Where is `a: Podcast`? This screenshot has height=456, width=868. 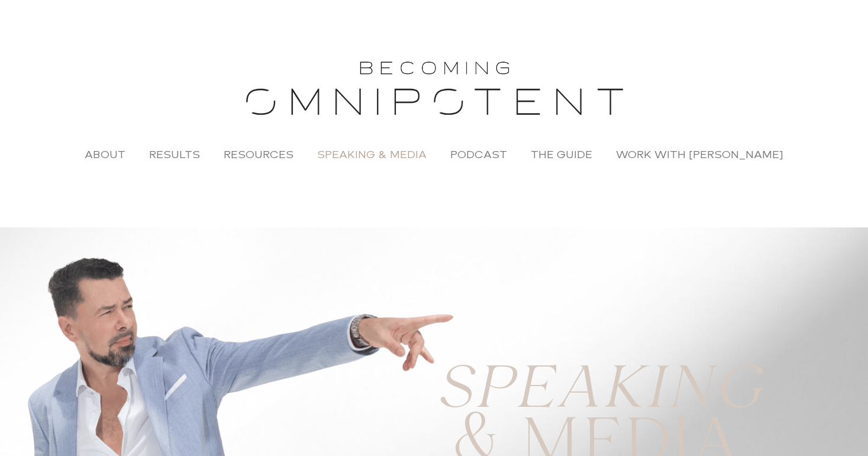 a: Podcast is located at coordinates (479, 154).